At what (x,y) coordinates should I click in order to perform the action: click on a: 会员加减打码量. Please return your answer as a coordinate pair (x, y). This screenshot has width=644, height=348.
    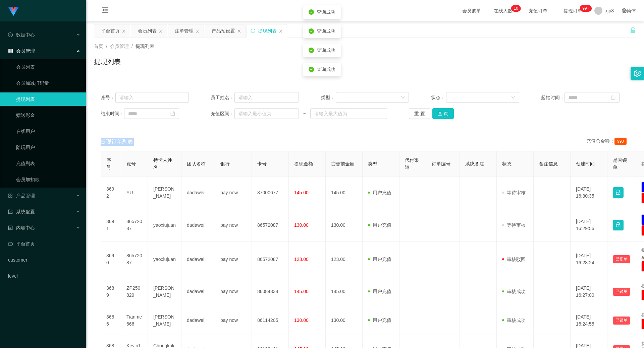
    Looking at the image, I should click on (48, 83).